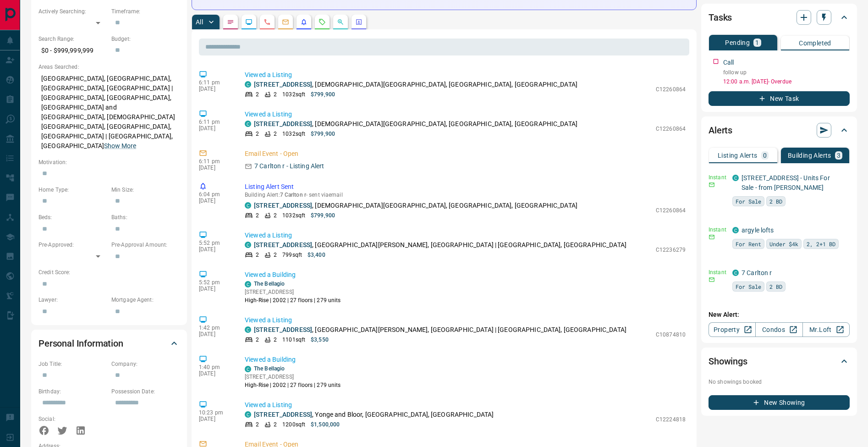 This screenshot has height=447, width=868. What do you see at coordinates (72, 39) in the screenshot?
I see `p: Search Range:` at bounding box center [72, 39].